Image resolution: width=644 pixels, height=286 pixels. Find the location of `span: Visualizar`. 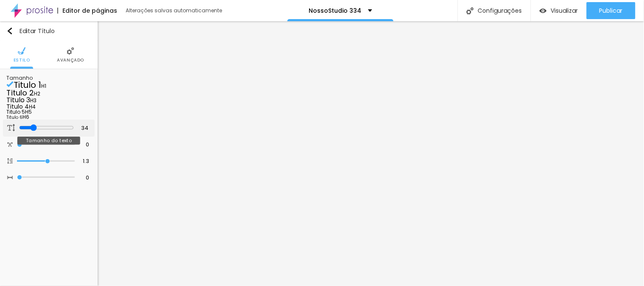

span: Visualizar is located at coordinates (565, 10).